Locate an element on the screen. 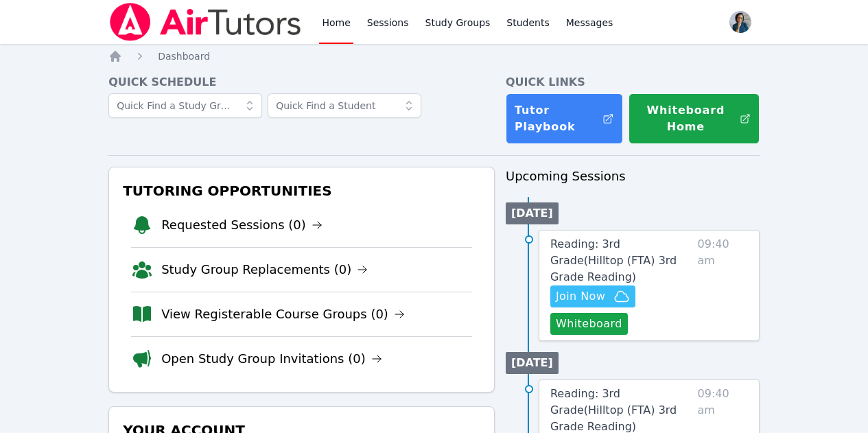 The image size is (868, 433). button: Whiteboard is located at coordinates (589, 324).